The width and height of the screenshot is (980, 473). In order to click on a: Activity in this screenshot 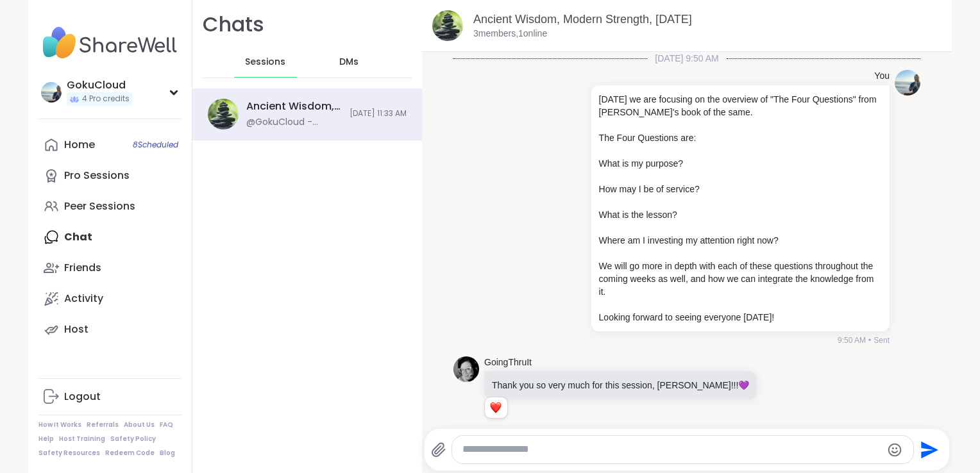, I will do `click(110, 299)`.